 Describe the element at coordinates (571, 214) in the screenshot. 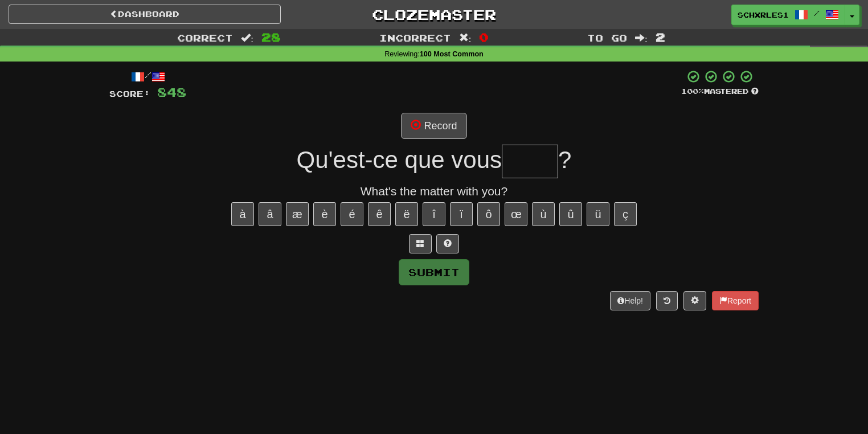

I see `button: û` at that location.